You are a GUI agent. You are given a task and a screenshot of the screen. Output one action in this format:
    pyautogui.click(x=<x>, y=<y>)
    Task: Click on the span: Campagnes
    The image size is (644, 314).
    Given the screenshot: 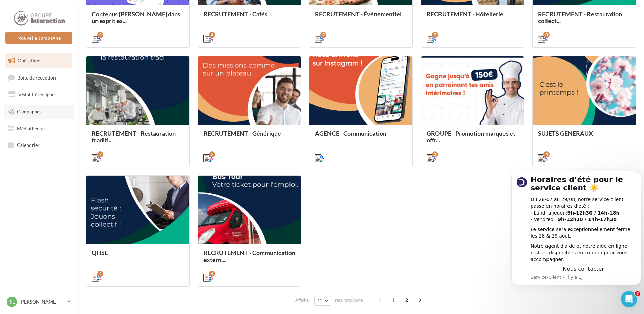 What is the action you would take?
    pyautogui.click(x=29, y=111)
    